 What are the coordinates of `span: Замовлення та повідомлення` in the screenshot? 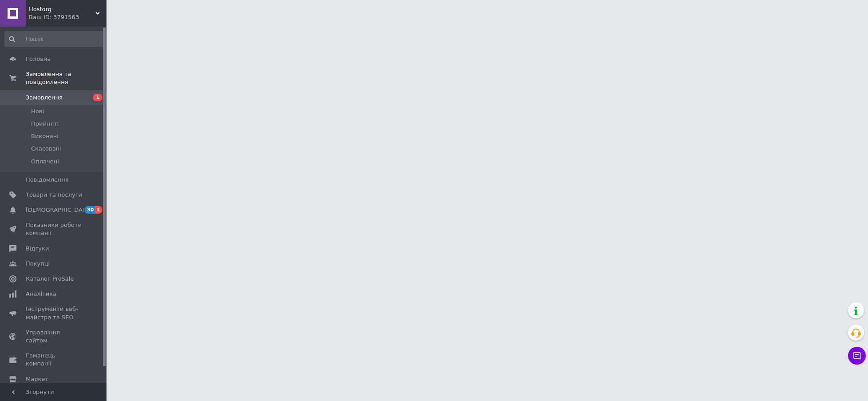 It's located at (66, 78).